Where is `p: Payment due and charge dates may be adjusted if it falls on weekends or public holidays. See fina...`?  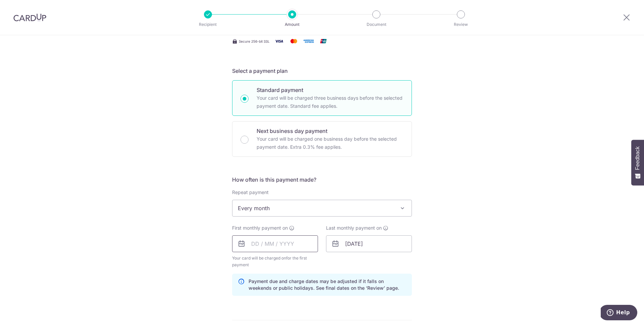 p: Payment due and charge dates may be adjusted if it falls on weekends or public holidays. See fina... is located at coordinates (327, 284).